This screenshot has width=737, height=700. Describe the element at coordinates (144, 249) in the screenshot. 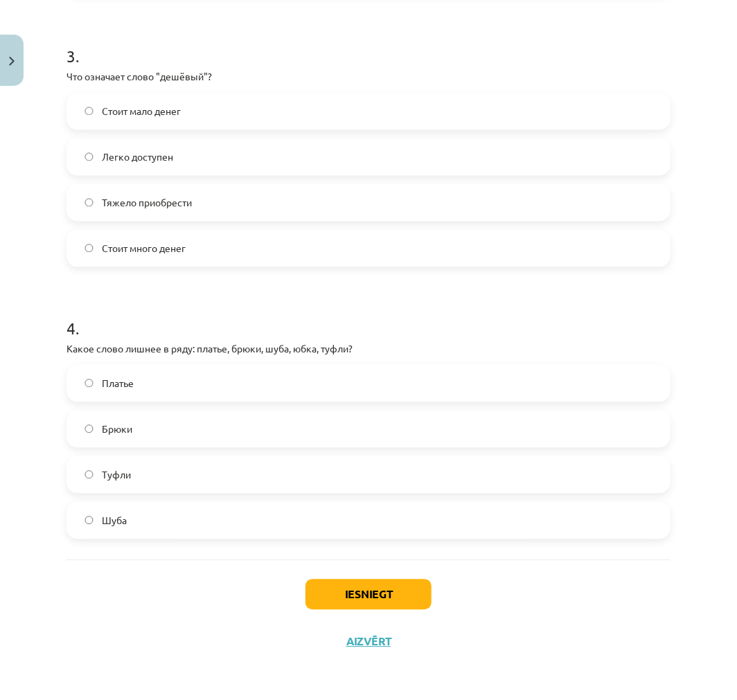

I see `span: Стоит много денег` at that location.